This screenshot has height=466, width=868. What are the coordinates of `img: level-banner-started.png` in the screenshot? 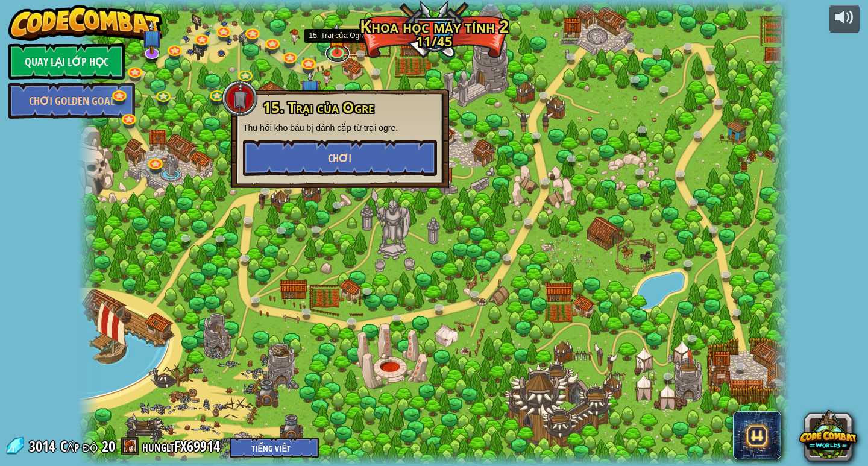 It's located at (337, 38).